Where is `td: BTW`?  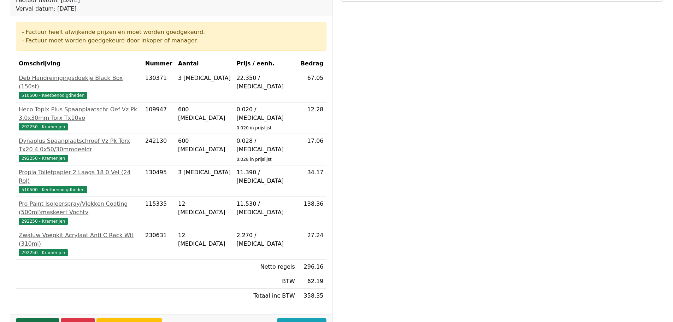 td: BTW is located at coordinates (265, 281).